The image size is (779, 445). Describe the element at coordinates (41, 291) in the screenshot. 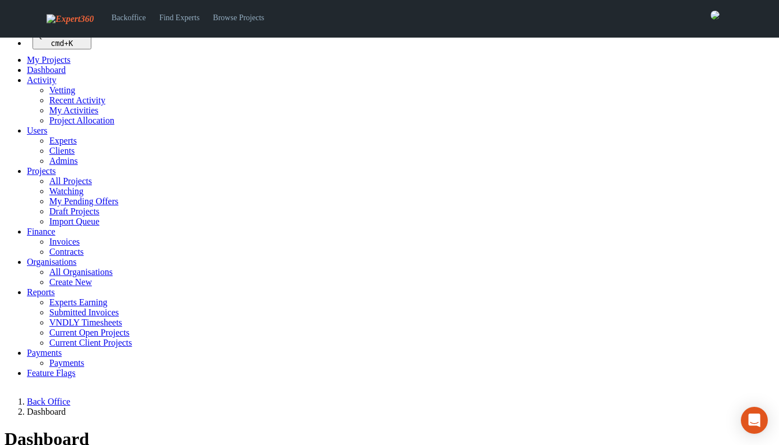

I see `span: Reports` at that location.